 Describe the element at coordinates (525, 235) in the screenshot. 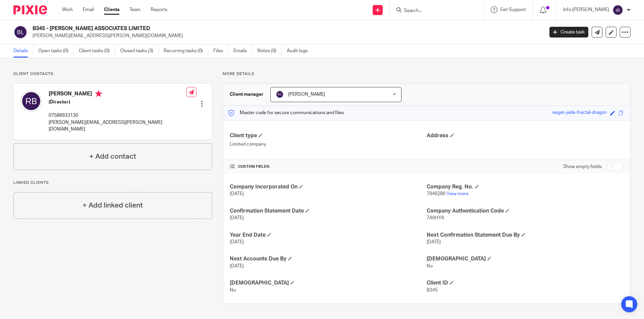

I see `h4: Next Confirmation Statement Due By` at that location.